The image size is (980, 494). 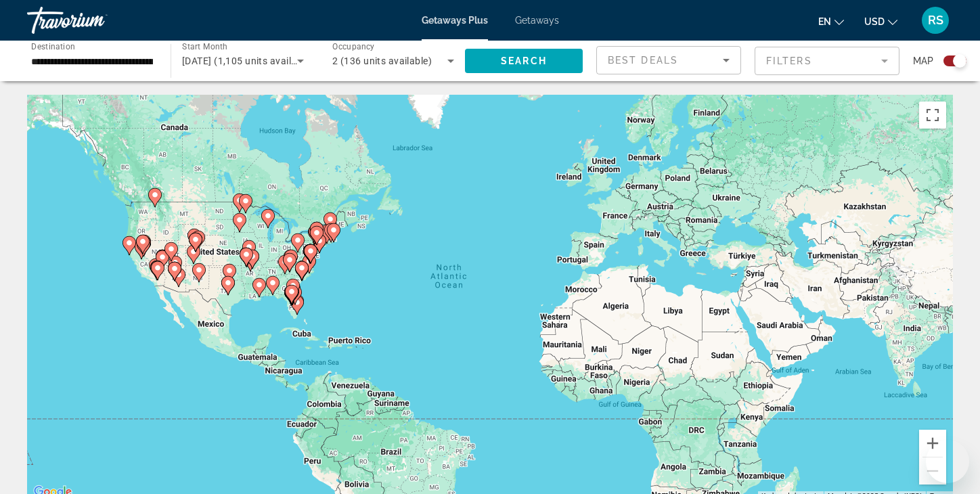 I want to click on button: Filter, so click(x=827, y=61).